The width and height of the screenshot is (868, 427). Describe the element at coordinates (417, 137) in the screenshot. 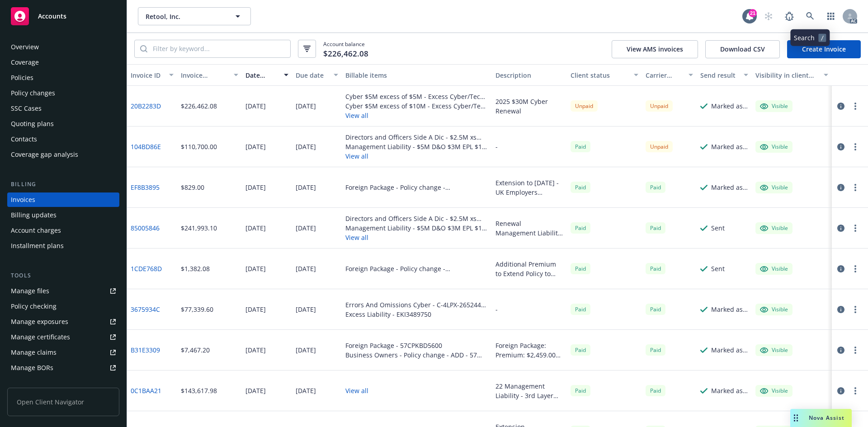

I see `div: Directors and Officers Side A Dic - $2.5M xs $10M Side A DIC - MPL 6941380-01` at that location.